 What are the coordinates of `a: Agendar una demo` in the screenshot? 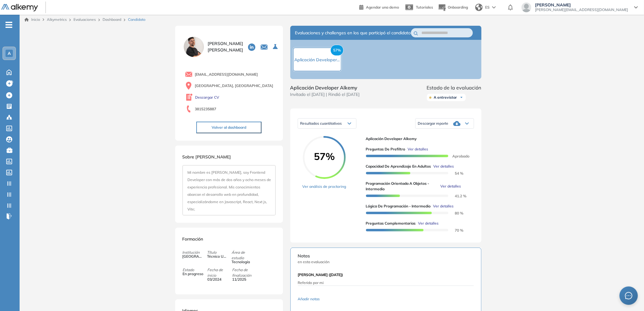 It's located at (379, 7).